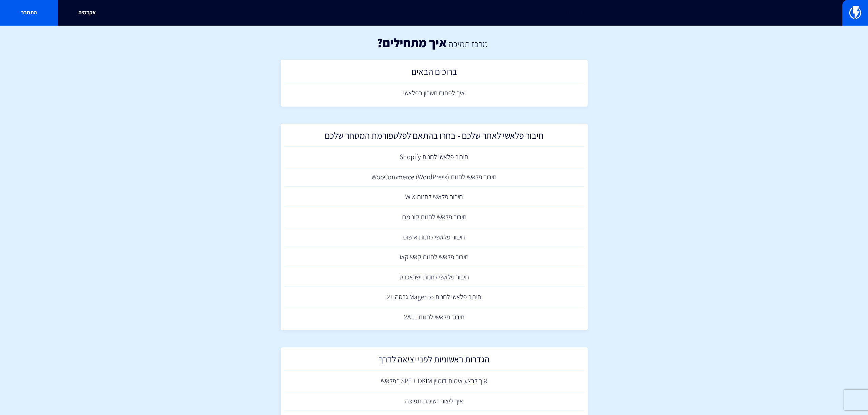 The width and height of the screenshot is (868, 415). I want to click on h2: חיבור פלאשי לאתר שלכם - בחרו בהתאם לפלטפורמת המסחר שלכם, so click(434, 137).